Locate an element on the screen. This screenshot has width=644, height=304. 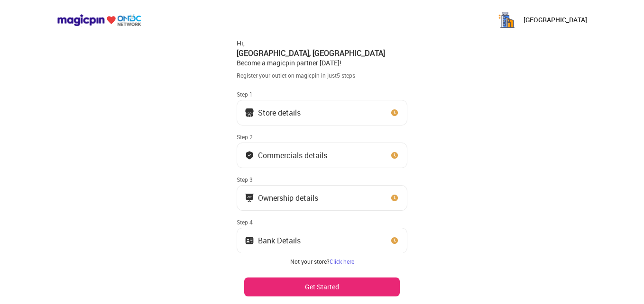
div: Register your outlet on magicpin in just 5 steps is located at coordinates (322, 75).